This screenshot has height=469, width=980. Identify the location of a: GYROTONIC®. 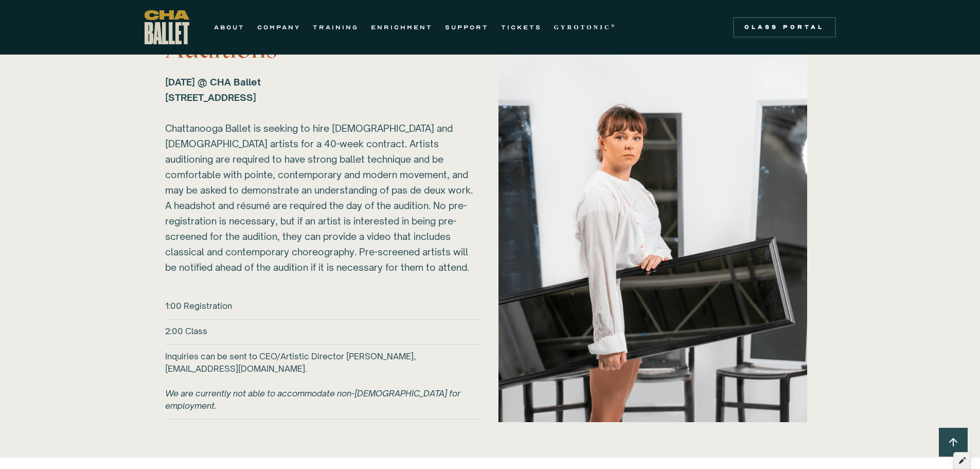
(586, 27).